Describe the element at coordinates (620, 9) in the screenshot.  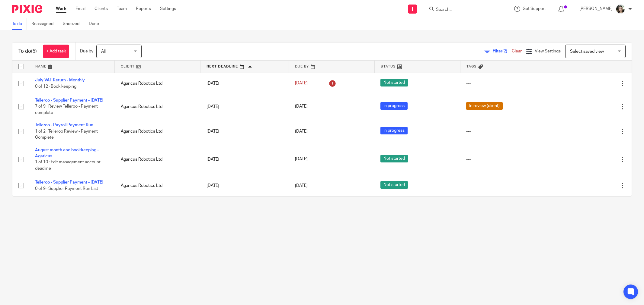
I see `img: barbara-raine-.jpg` at that location.